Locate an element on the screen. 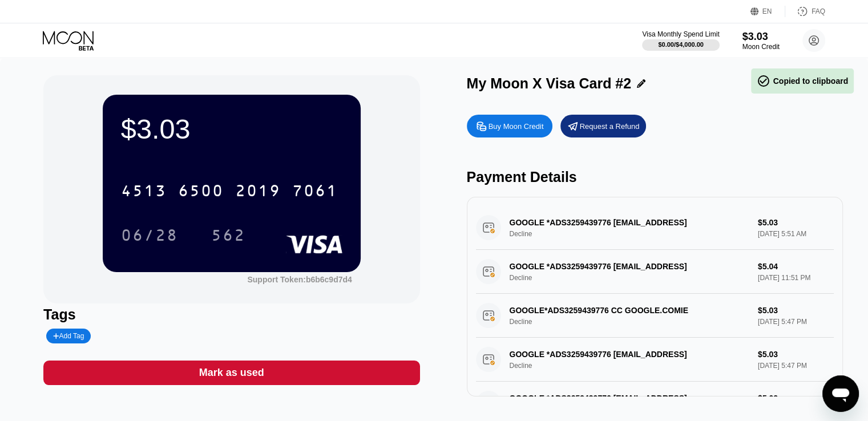 Image resolution: width=868 pixels, height=421 pixels. div: Tags is located at coordinates (231, 314).